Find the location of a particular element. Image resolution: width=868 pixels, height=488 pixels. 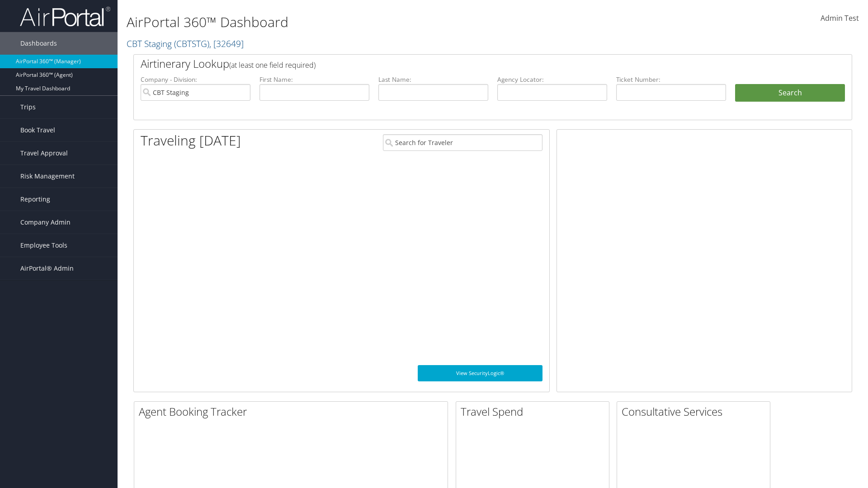

span: (at least one field required) is located at coordinates (272, 65).